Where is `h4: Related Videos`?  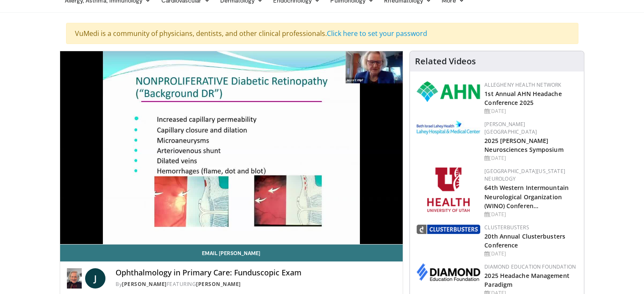 h4: Related Videos is located at coordinates (446, 61).